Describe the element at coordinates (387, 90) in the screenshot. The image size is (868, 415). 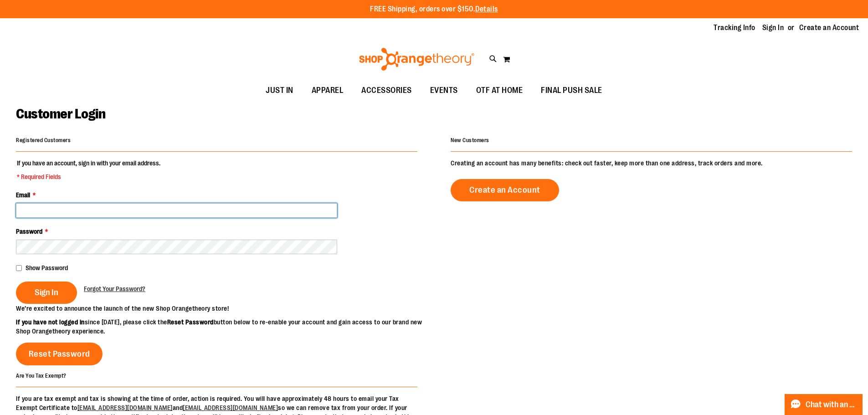
I see `span: ACCESSORIES` at that location.